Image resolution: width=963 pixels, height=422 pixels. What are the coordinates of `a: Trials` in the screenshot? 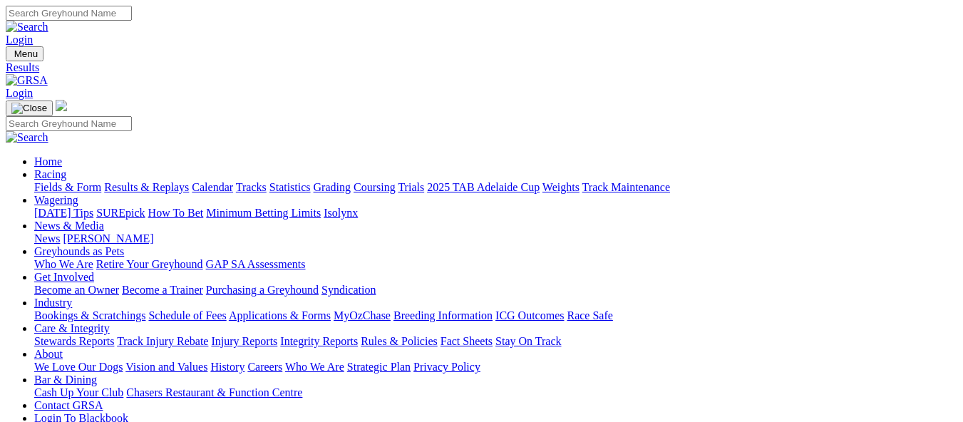 It's located at (410, 187).